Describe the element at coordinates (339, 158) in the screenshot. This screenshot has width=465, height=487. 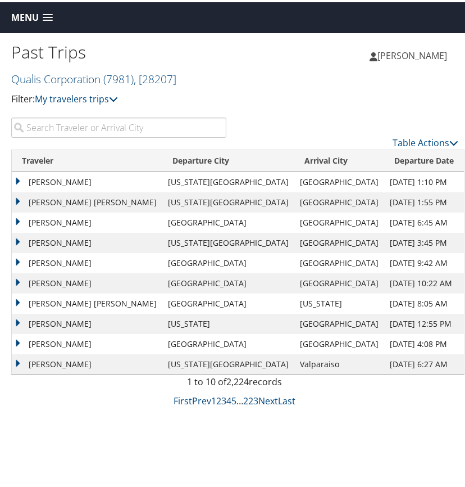
I see `th: Arrival City: activate to sort column ascending` at that location.